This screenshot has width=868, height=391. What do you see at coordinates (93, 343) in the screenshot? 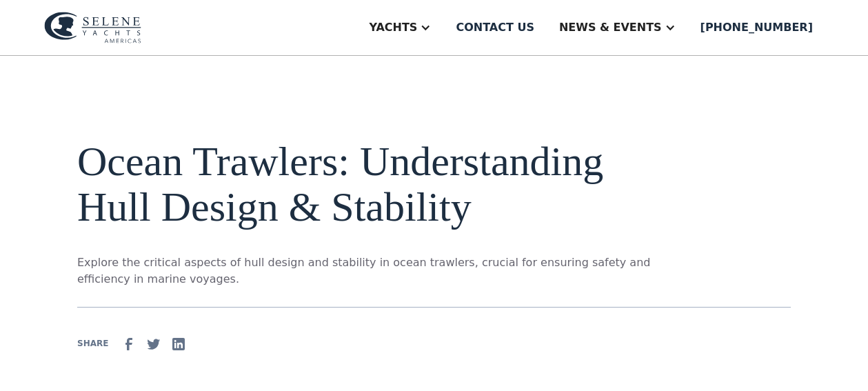
I see `div: SHARE` at bounding box center [93, 343].